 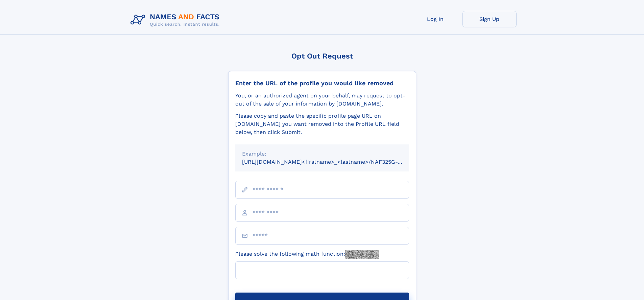 What do you see at coordinates (435, 19) in the screenshot?
I see `a: Log In` at bounding box center [435, 19].